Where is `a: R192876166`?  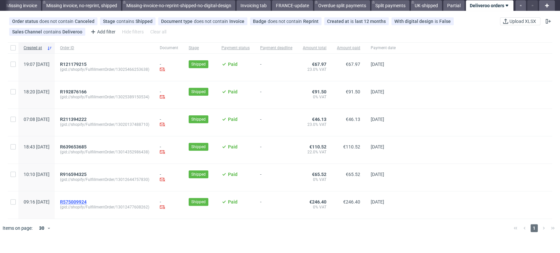 a: R192876166 is located at coordinates (74, 92).